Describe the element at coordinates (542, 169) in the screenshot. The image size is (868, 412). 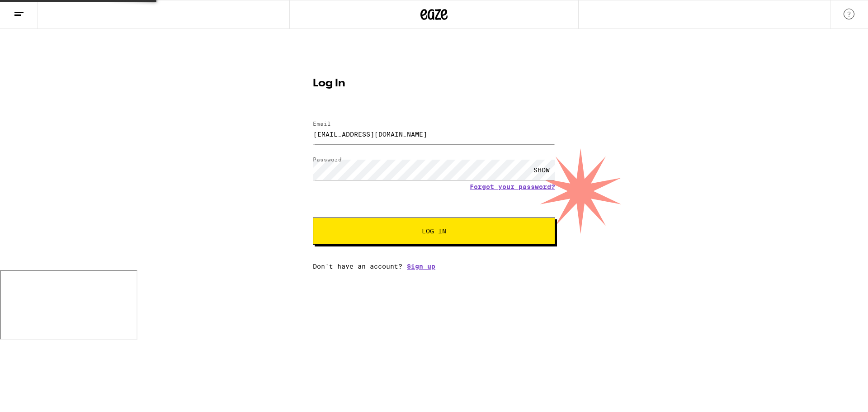
I see `div: SHOW` at that location.